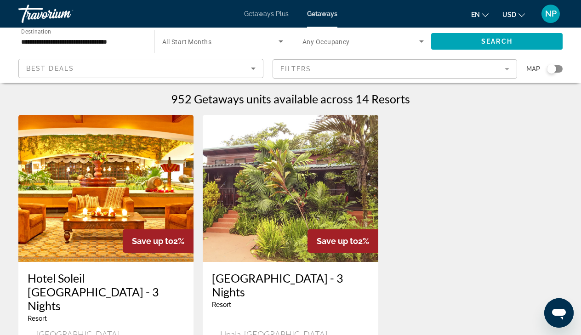  What do you see at coordinates (497, 41) in the screenshot?
I see `button: Search` at bounding box center [497, 41].